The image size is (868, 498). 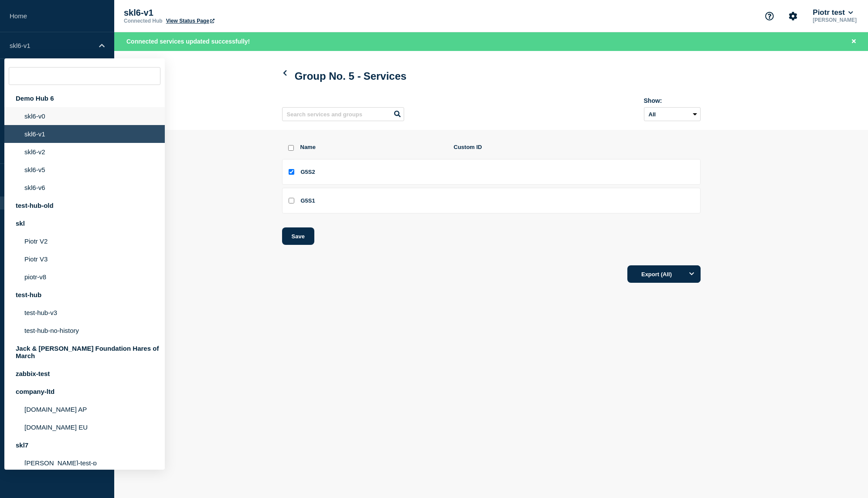 What do you see at coordinates (85, 223) in the screenshot?
I see `div: skl` at bounding box center [85, 223].